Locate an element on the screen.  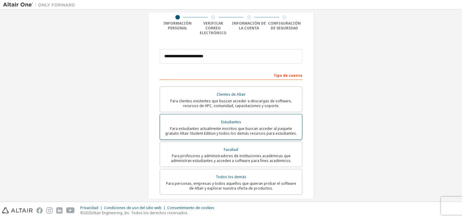
font: Para profesores y administradores de instituciones académicas que administran estudiantes y acced... is located at coordinates (231, 158).